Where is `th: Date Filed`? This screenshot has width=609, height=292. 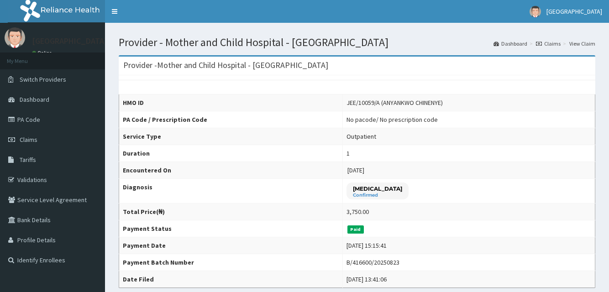
th: Date Filed is located at coordinates (231, 280).